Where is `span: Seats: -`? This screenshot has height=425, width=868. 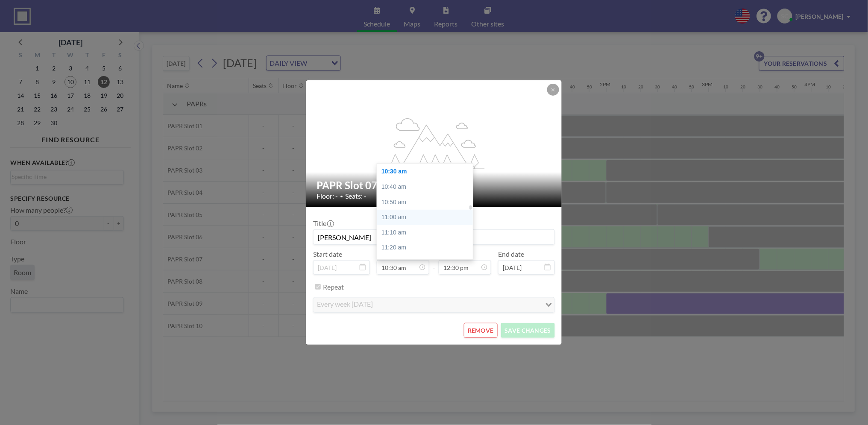
span: Seats: - is located at coordinates (355, 196).